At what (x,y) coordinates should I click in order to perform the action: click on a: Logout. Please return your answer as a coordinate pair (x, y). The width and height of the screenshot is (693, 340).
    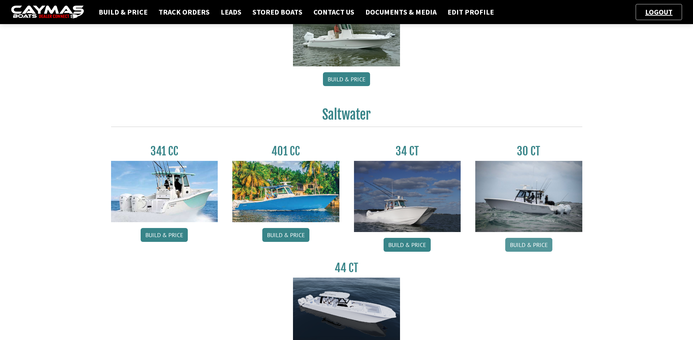
    Looking at the image, I should click on (658, 12).